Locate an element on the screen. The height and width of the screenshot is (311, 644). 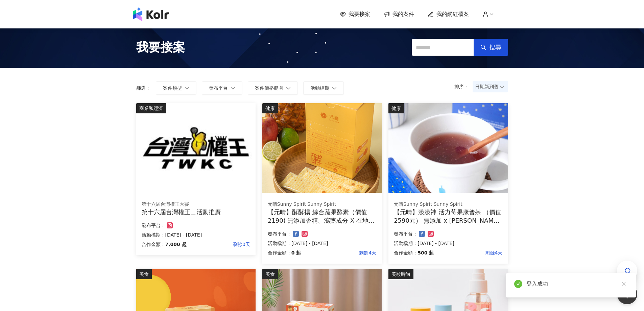
p: 0 起 is located at coordinates (296, 253).